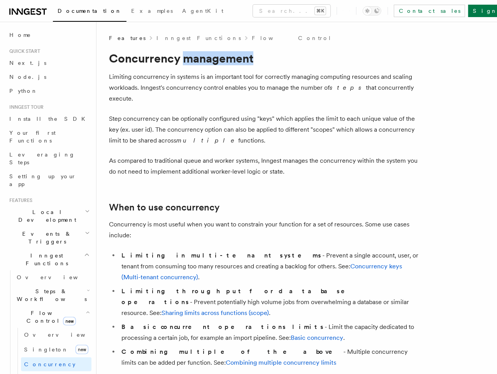 Image resolution: width=497 pixels, height=374 pixels. I want to click on a: Inngest Functions, so click(198, 38).